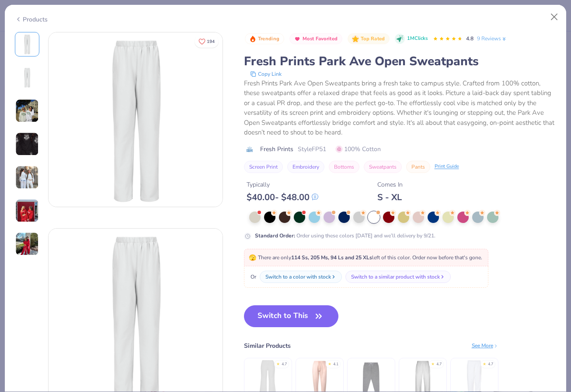  Describe the element at coordinates (206, 41) in the screenshot. I see `button: Like` at that location.